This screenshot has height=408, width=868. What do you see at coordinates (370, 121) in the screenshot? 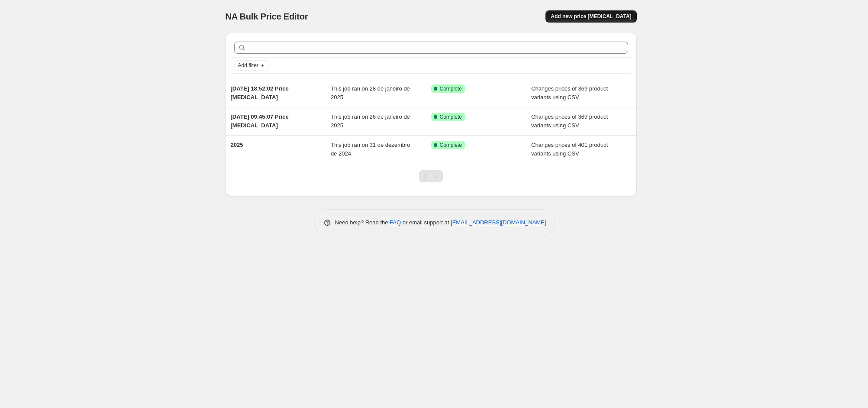
I see `span: This job ran on 26 de janeiro de 2025.` at bounding box center [370, 121].